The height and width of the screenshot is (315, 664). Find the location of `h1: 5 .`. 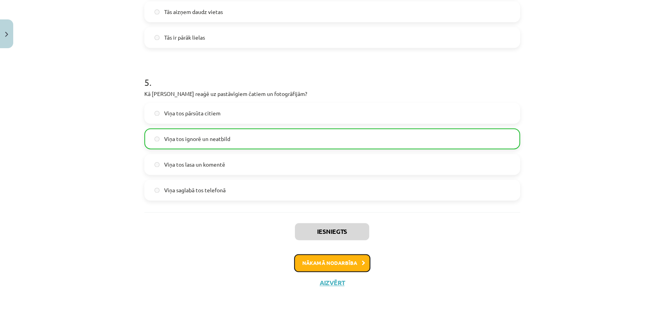

h1: 5 . is located at coordinates (332, 75).